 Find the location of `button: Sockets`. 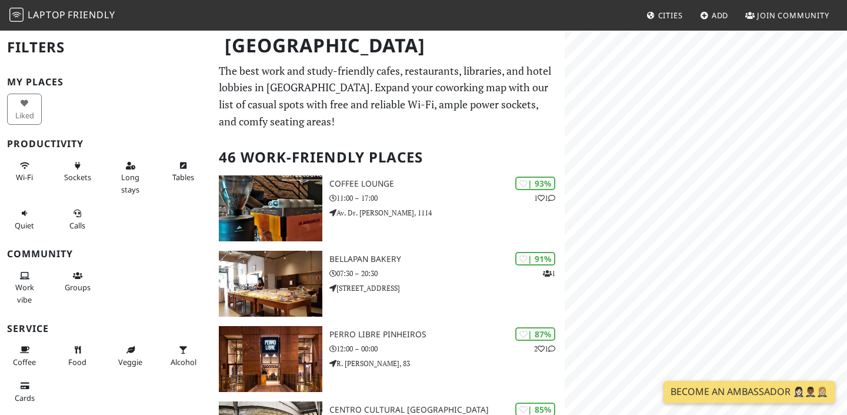

button: Sockets is located at coordinates (77, 171).